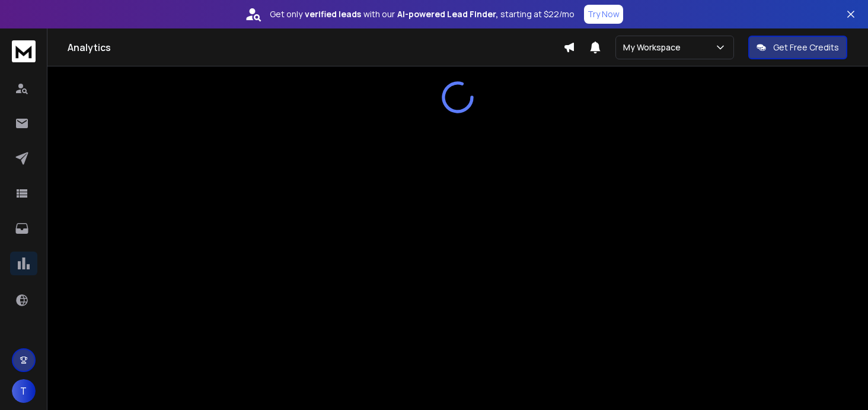 Image resolution: width=868 pixels, height=410 pixels. Describe the element at coordinates (23, 391) in the screenshot. I see `span: T` at that location.